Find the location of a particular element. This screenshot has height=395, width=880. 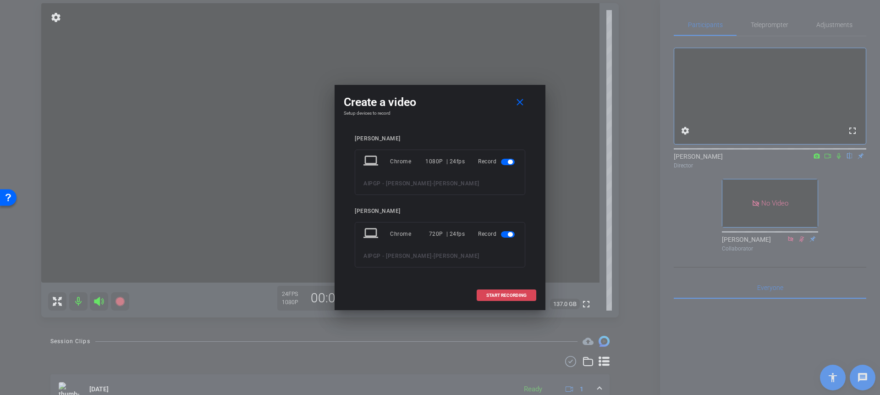

mat-icon: close is located at coordinates (520, 102).